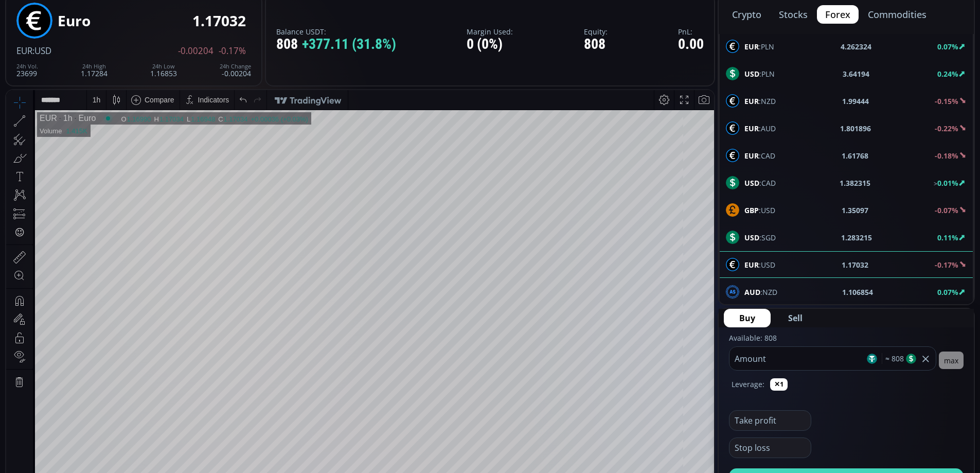  Describe the element at coordinates (117, 29) in the screenshot. I see `div: O` at that location.